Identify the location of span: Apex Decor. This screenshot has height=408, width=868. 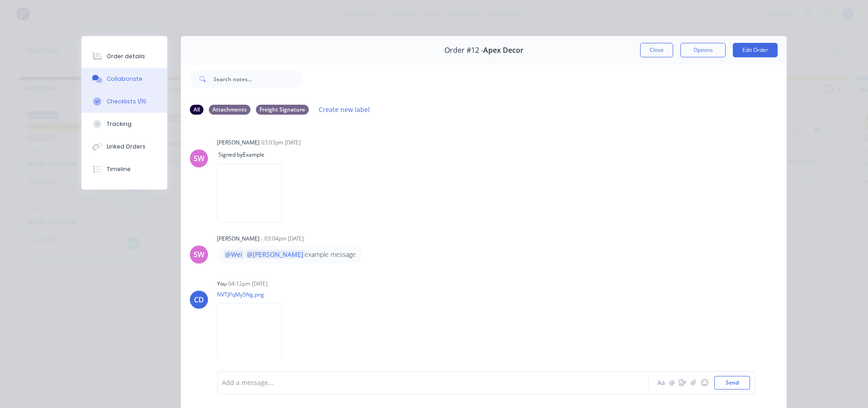
(503, 50).